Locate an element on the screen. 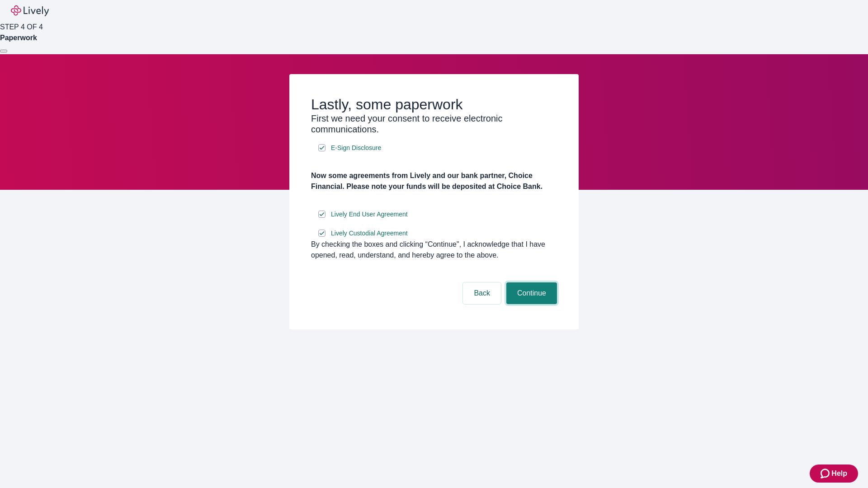 Image resolution: width=868 pixels, height=488 pixels. h2: Lastly, some paperwork is located at coordinates (434, 104).